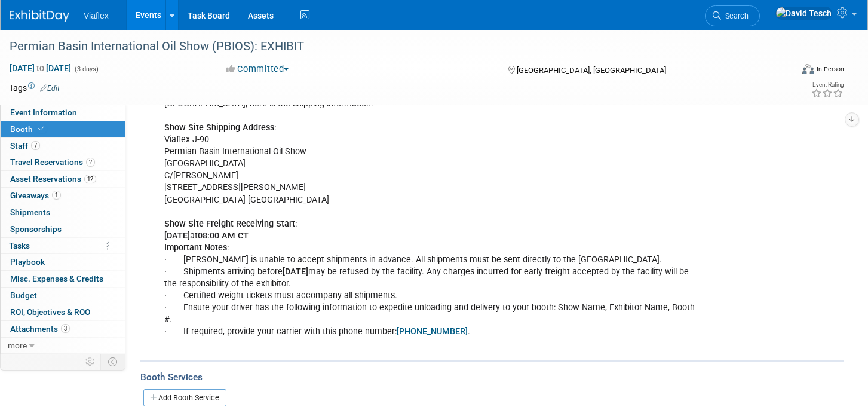  What do you see at coordinates (23, 296) in the screenshot?
I see `span: Budget` at bounding box center [23, 296].